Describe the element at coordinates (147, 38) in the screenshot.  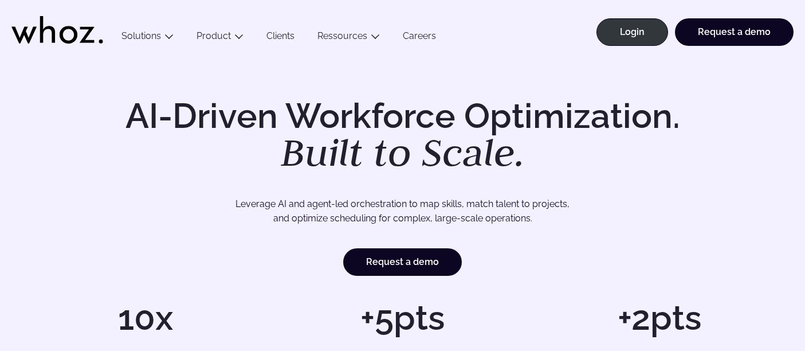
I see `button: Solutions` at that location.